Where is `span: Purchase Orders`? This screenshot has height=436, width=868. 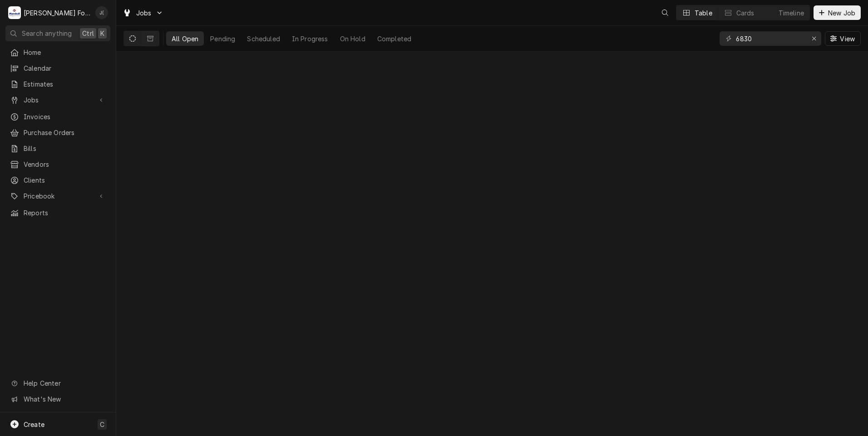
span: Purchase Orders is located at coordinates (64, 132).